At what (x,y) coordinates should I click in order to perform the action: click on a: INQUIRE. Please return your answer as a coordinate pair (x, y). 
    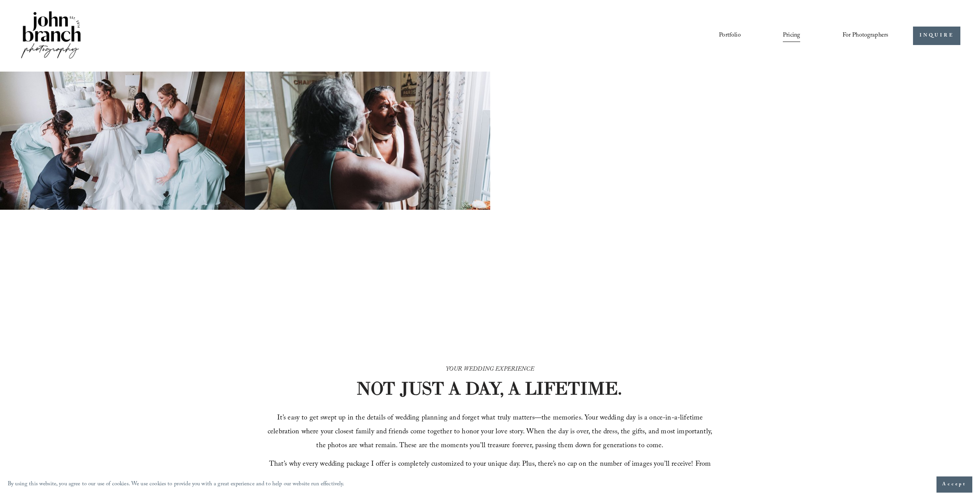
    Looking at the image, I should click on (936, 36).